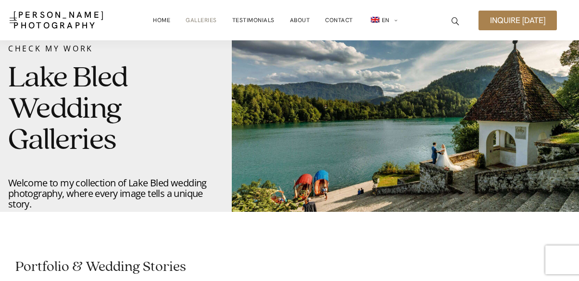  What do you see at coordinates (289, 267) in the screenshot?
I see `h2: Portfolio & Wedding Stories` at bounding box center [289, 267].